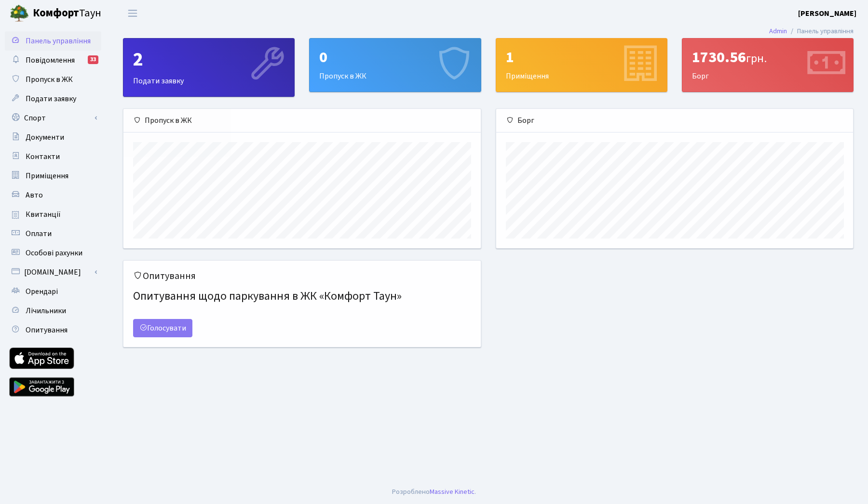 This screenshot has width=868, height=504. What do you see at coordinates (46, 311) in the screenshot?
I see `span: Лічильники` at bounding box center [46, 311].